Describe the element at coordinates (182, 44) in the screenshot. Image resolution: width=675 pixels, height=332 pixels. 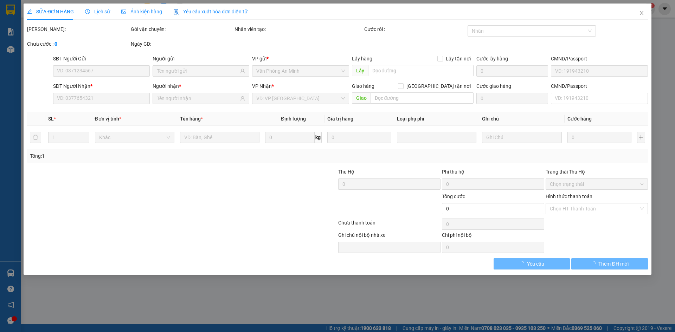
I see `div: Ngày GD:` at that location.